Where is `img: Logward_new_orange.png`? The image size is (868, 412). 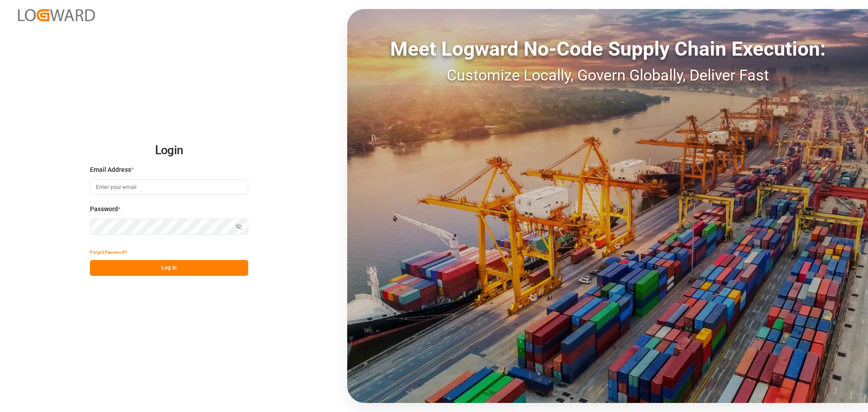 img: Logward_new_orange.png is located at coordinates (56, 15).